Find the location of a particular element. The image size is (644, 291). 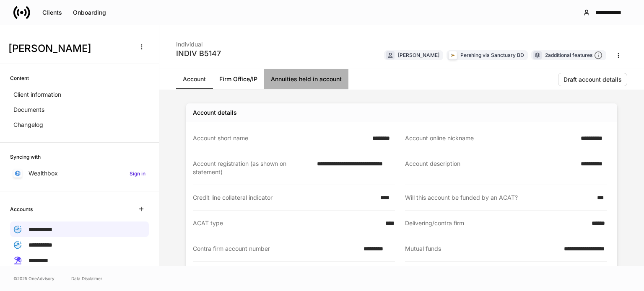

p: Client information is located at coordinates (37, 95).